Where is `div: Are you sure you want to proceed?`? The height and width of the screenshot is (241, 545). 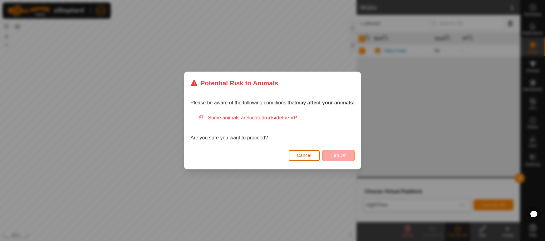 div: Are you sure you want to proceed? is located at coordinates (273, 128).